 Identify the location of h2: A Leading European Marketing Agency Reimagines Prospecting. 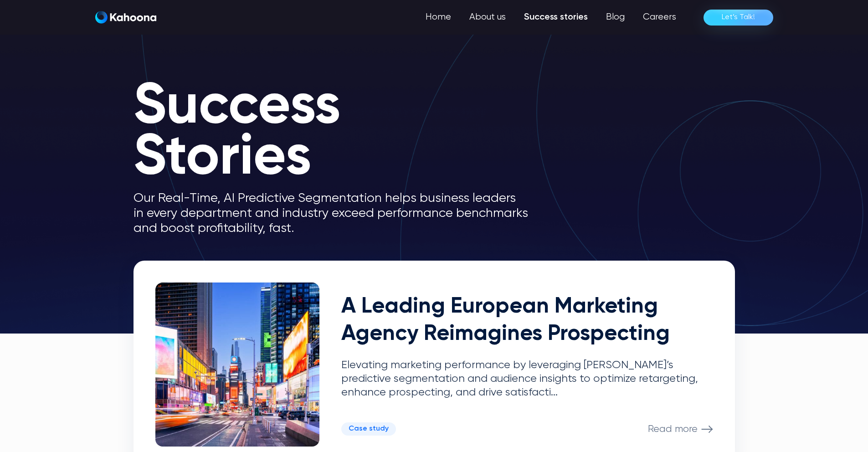
(527, 320).